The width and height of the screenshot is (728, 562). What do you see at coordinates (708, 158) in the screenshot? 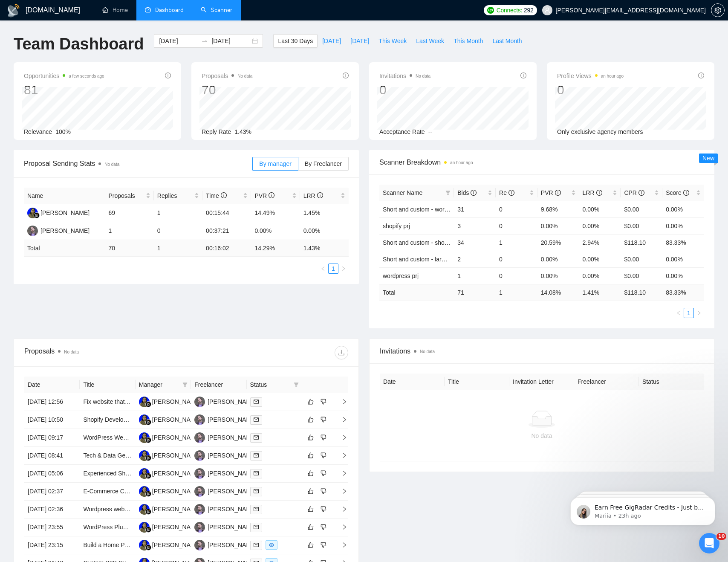
I see `span: New` at bounding box center [708, 158].